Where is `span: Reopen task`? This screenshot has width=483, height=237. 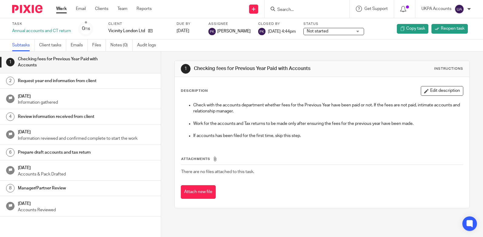 span: Reopen task is located at coordinates (452, 29).